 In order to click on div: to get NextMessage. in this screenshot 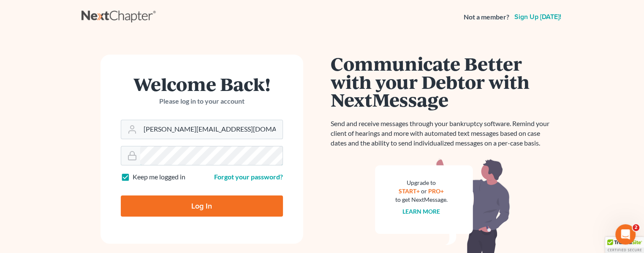, I will do `click(421, 199)`.